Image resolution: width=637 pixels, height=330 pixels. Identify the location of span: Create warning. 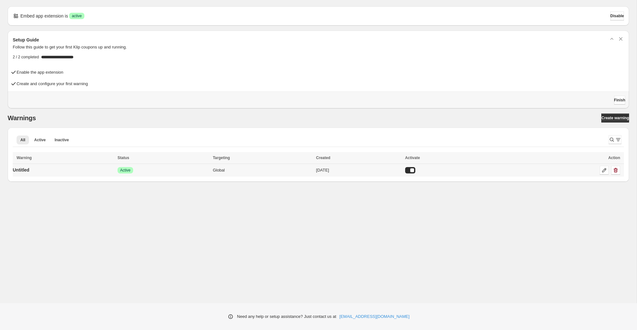
(615, 118).